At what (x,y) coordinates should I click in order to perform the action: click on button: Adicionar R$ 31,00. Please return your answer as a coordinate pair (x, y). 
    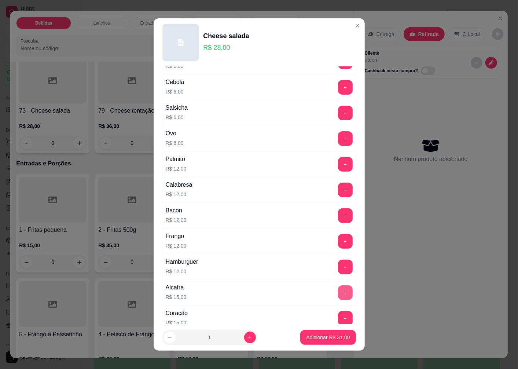
    Looking at the image, I should click on (328, 337).